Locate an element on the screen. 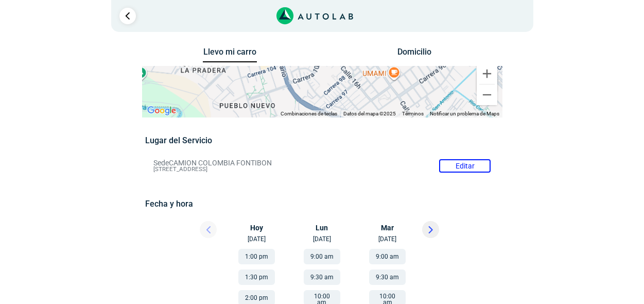  h5: Lugar del Servicio is located at coordinates (322, 140).